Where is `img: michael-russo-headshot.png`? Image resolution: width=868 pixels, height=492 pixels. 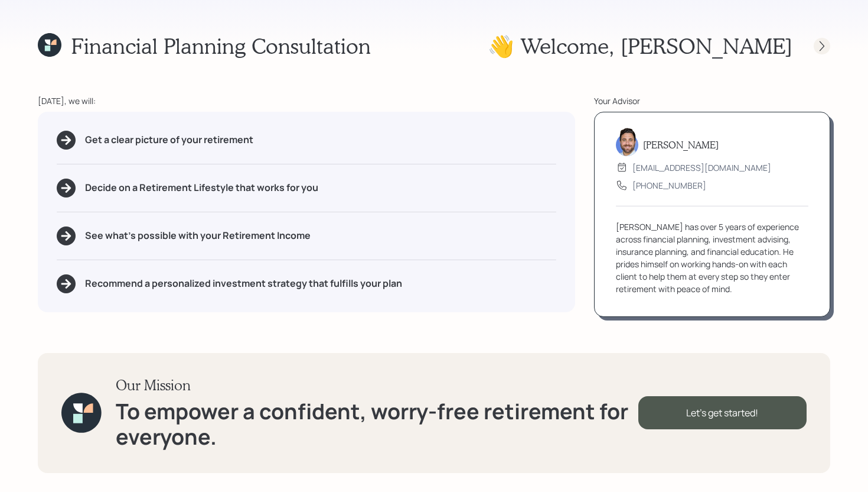
img: michael-russo-headshot.png is located at coordinates (627, 142).